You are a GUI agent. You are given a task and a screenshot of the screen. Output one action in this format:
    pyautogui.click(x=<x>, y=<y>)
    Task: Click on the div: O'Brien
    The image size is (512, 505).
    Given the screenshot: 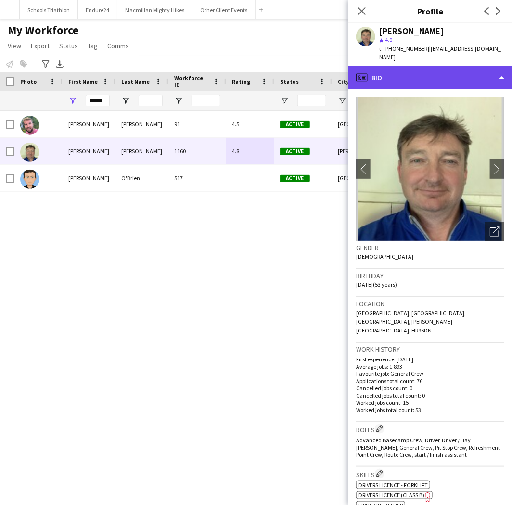 What is the action you would take?
    pyautogui.click(x=142, y=178)
    